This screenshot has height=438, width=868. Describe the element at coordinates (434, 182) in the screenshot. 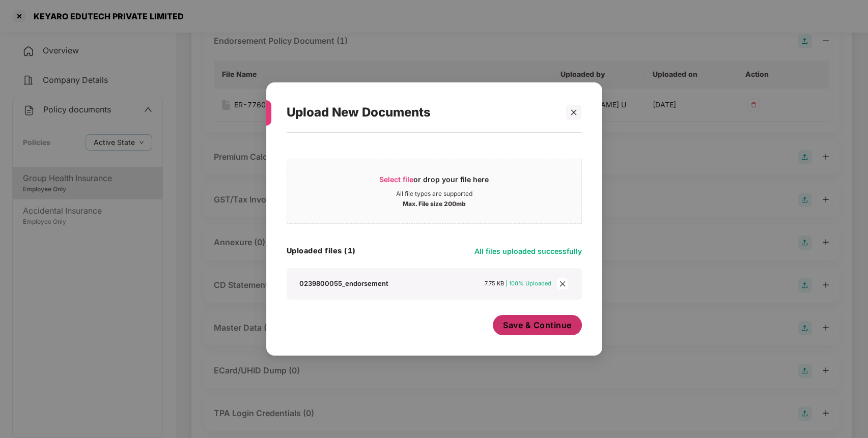

I see `div: or drop your file here` at that location.